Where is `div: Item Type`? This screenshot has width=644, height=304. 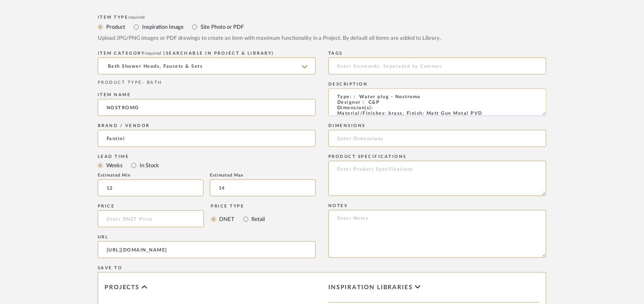 div: Item Type is located at coordinates (322, 17).